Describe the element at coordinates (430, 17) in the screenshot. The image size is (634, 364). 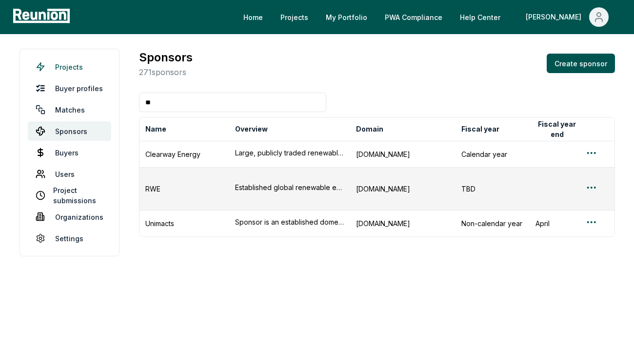
I see `nav: Main` at that location.